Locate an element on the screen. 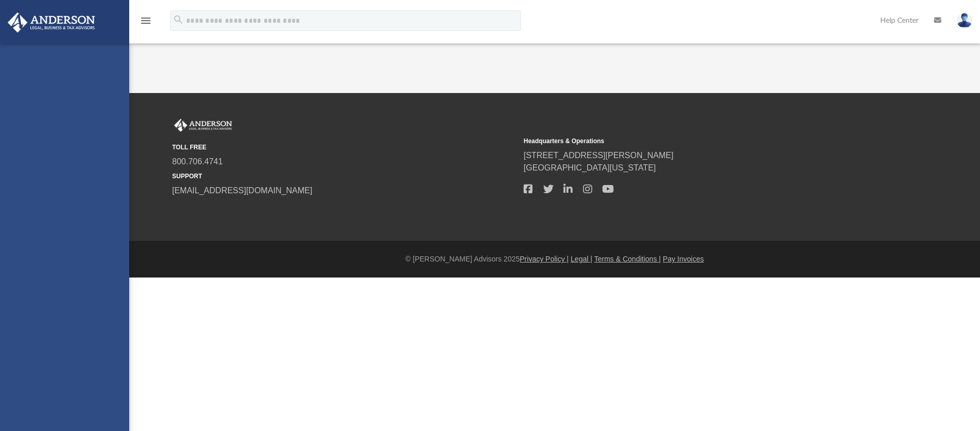 The width and height of the screenshot is (980, 431). small: SUPPORT is located at coordinates (344, 176).